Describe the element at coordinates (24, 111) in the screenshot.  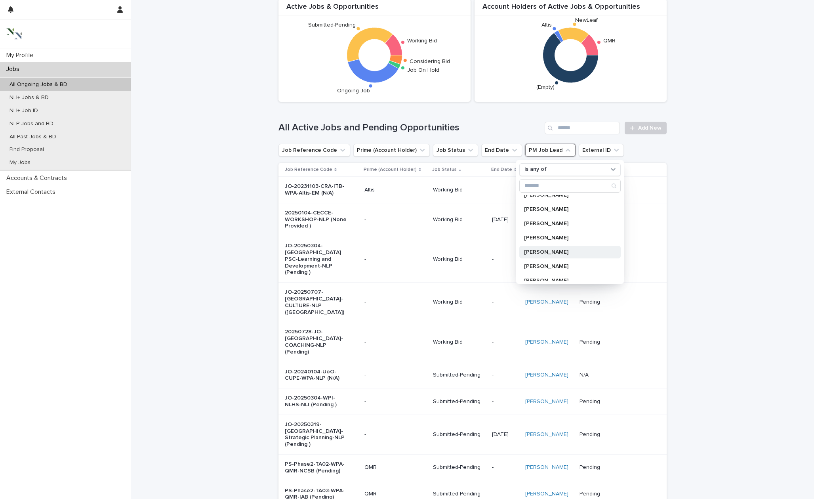
I see `p: NLI+ Job ID` at that location.